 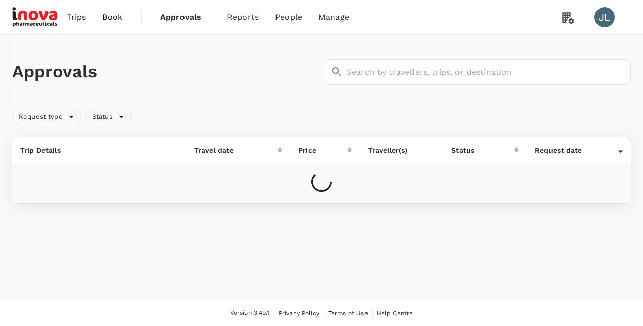 I want to click on span: Trips, so click(x=76, y=17).